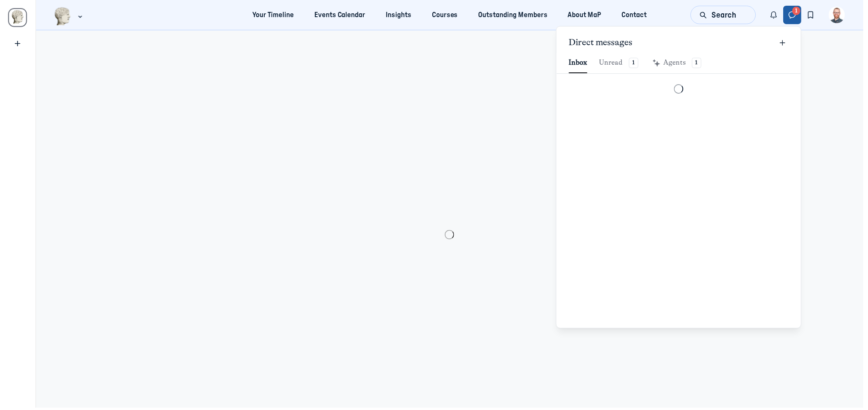 Image resolution: width=868 pixels, height=410 pixels. I want to click on button: Bookmarks, so click(814, 14).